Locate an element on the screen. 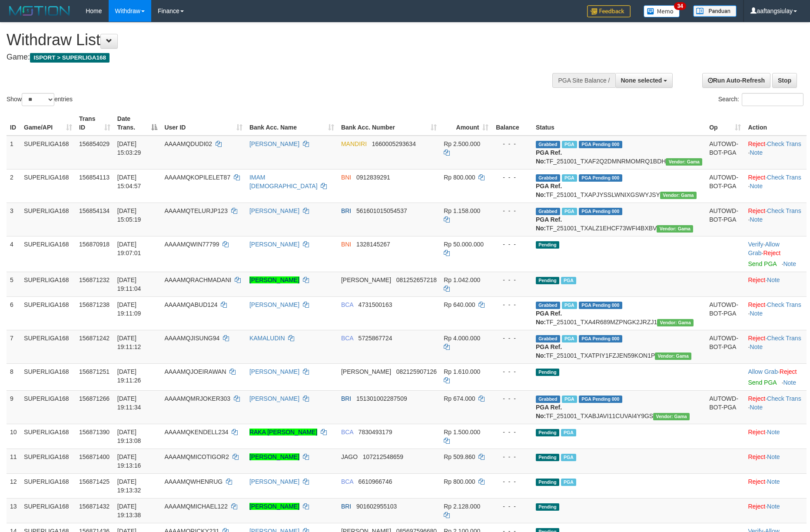 The width and height of the screenshot is (810, 532). span: 156871266 is located at coordinates (95, 398).